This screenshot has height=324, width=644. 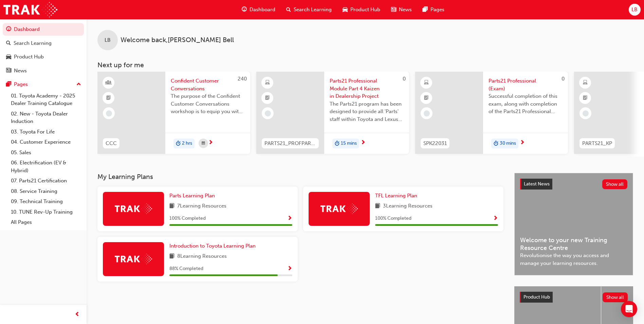 What do you see at coordinates (425, 9) in the screenshot?
I see `span: pages-icon` at bounding box center [425, 9].